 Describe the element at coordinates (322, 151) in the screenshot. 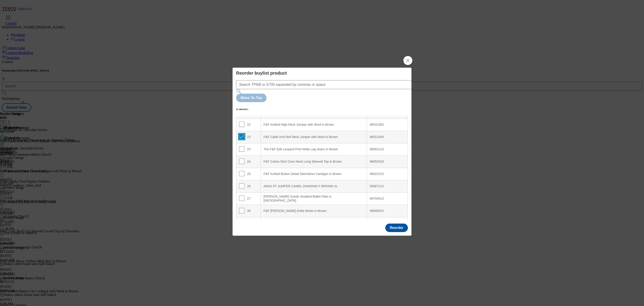

I see `div: Modal` at that location.